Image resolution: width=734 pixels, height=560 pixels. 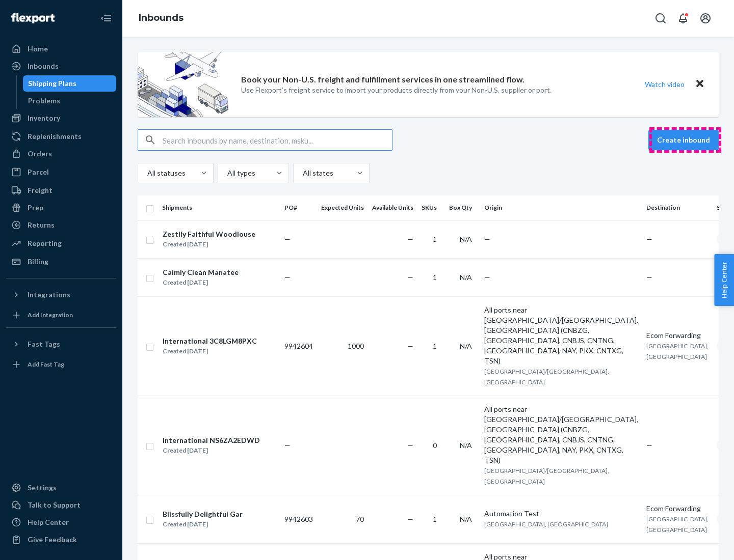 What do you see at coordinates (61, 190) in the screenshot?
I see `a: Freight` at bounding box center [61, 190].